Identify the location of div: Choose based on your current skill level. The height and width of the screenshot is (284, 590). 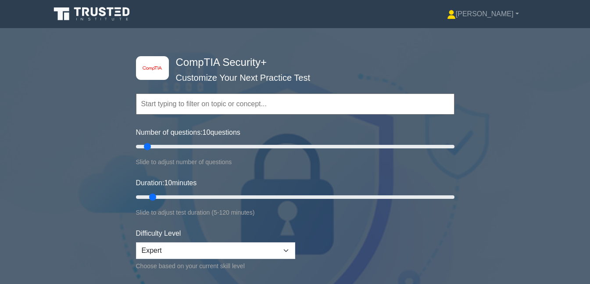
(215, 266).